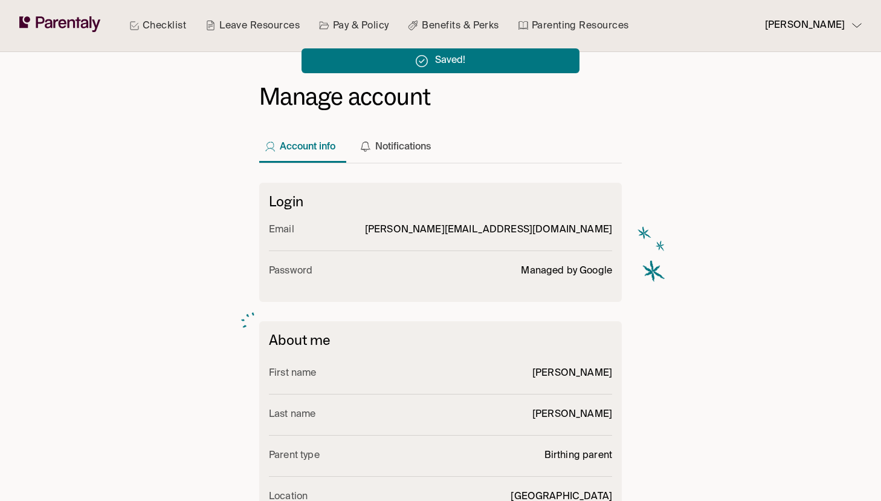  What do you see at coordinates (302, 141) in the screenshot?
I see `button: Account info` at bounding box center [302, 141].